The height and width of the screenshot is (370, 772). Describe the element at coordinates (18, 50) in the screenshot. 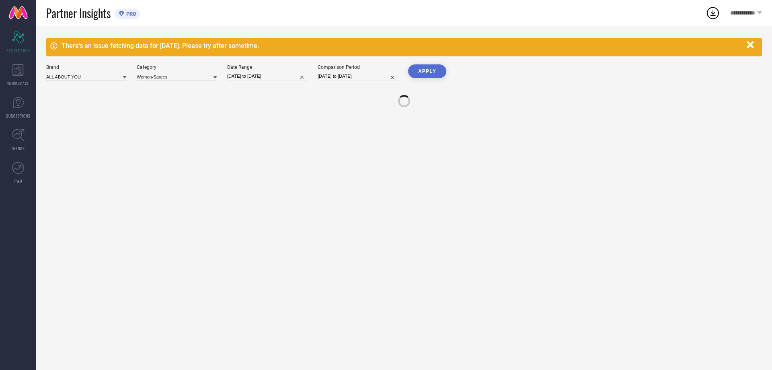

I see `span: SCORECARDS` at that location.